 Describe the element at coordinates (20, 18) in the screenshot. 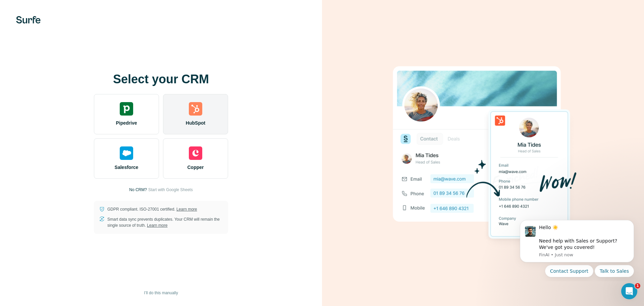

I see `img: Profile image for FinAI` at that location.